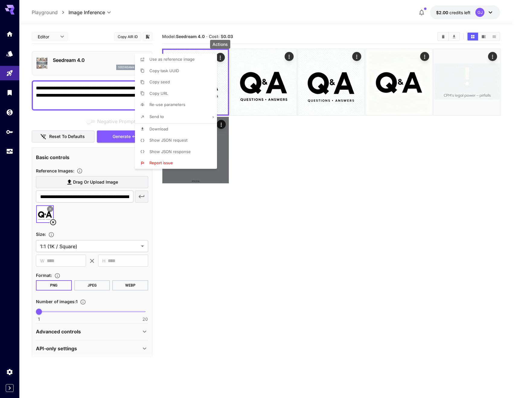  Describe the element at coordinates (160, 82) in the screenshot. I see `span: Copy seed` at that location.